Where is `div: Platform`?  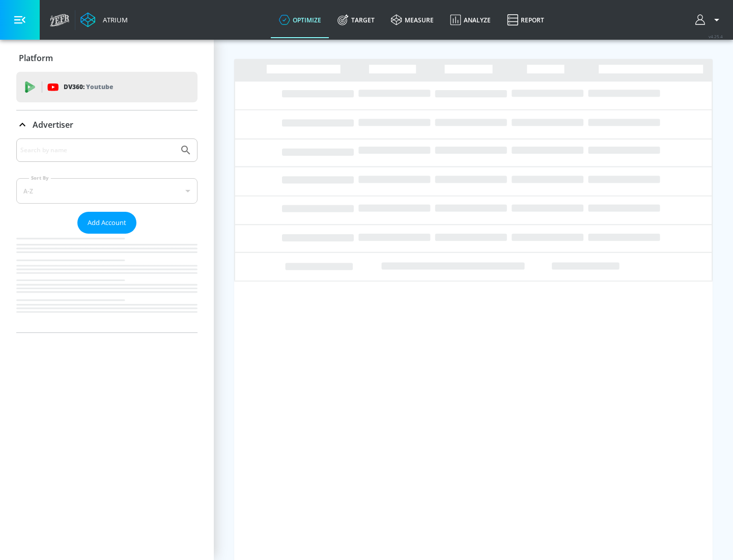
div: Platform is located at coordinates (107, 58).